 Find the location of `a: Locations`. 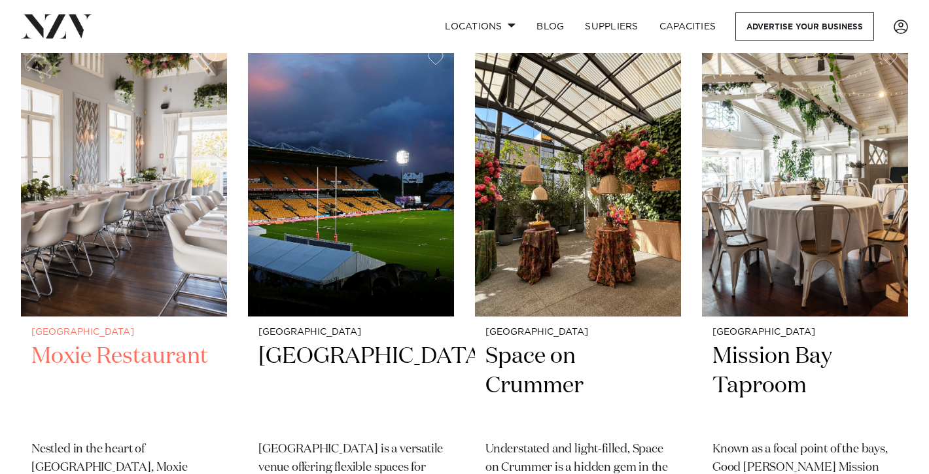

a: Locations is located at coordinates (480, 26).